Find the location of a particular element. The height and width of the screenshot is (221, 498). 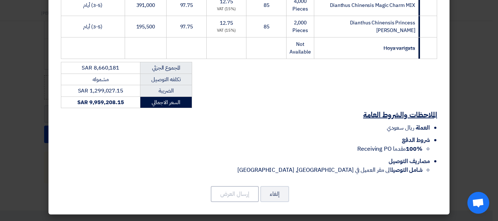

button: إرسال العرض is located at coordinates (235, 194).